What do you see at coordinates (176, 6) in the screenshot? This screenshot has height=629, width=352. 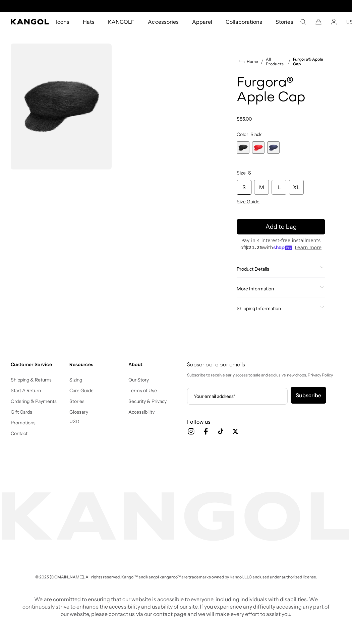 I see `div: Announcement` at bounding box center [176, 6].